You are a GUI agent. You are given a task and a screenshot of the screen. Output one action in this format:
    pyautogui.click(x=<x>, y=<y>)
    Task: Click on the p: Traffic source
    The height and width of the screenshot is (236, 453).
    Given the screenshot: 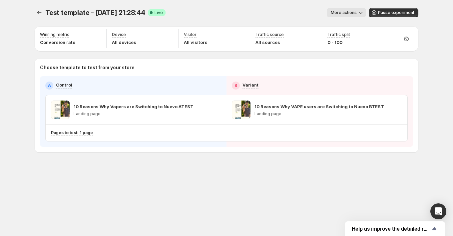 What is the action you would take?
    pyautogui.click(x=269, y=35)
    